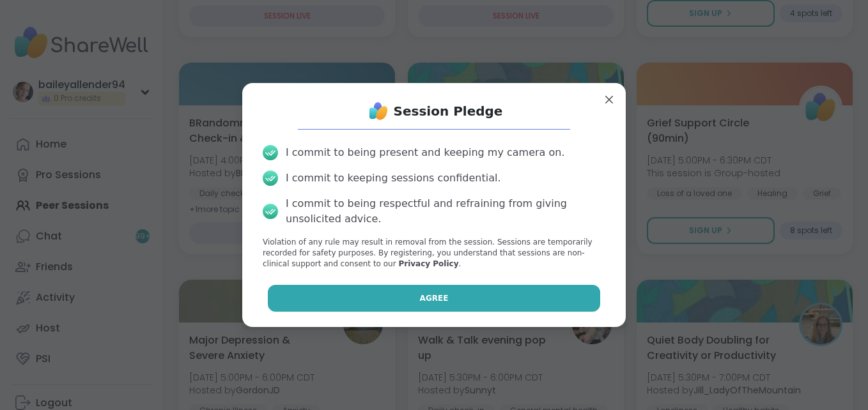 This screenshot has width=868, height=410. What do you see at coordinates (446, 212) in the screenshot?
I see `div: I commit to being respectful and refraining from giving unsolicited advice.` at bounding box center [446, 212].